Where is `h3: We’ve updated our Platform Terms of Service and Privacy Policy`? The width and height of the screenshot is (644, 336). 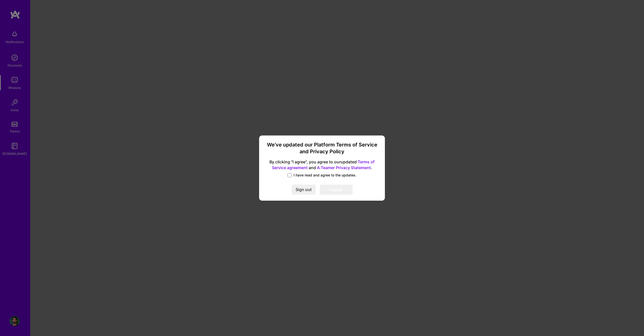
h3: We’ve updated our Platform Terms of Service and Privacy Policy is located at coordinates (322, 148).